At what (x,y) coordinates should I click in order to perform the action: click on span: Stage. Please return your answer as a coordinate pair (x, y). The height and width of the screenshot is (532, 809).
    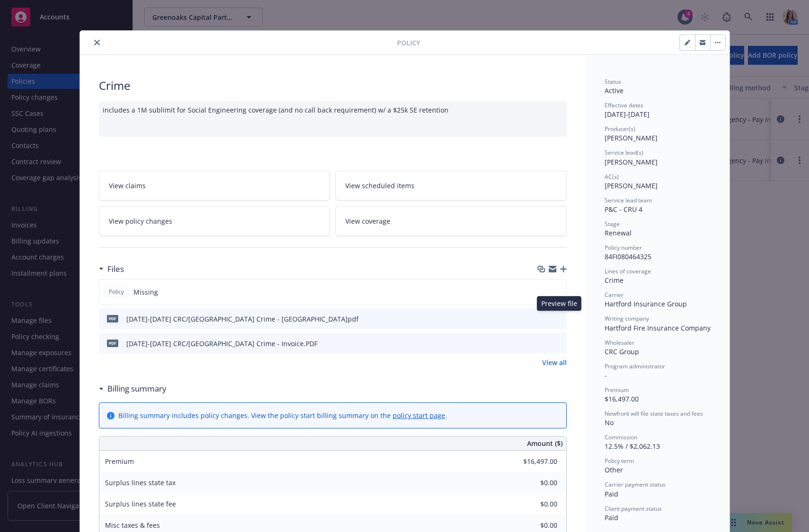
    Looking at the image, I should click on (612, 224).